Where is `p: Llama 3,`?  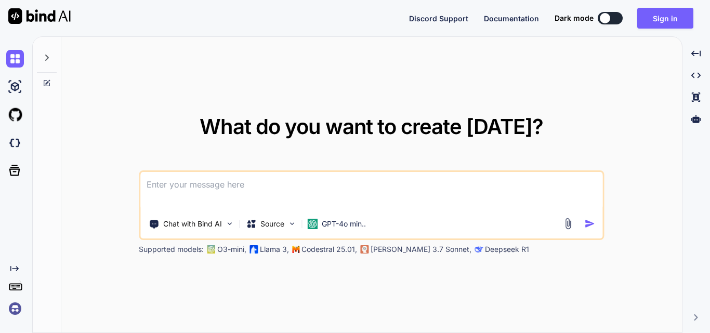
p: Llama 3, is located at coordinates (274, 249).